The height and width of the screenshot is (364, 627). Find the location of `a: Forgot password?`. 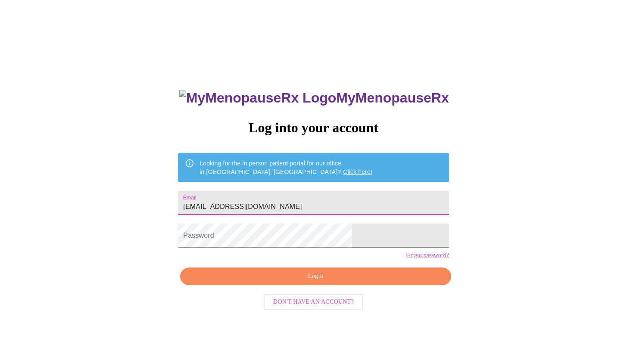

a: Forgot password? is located at coordinates (427, 255).